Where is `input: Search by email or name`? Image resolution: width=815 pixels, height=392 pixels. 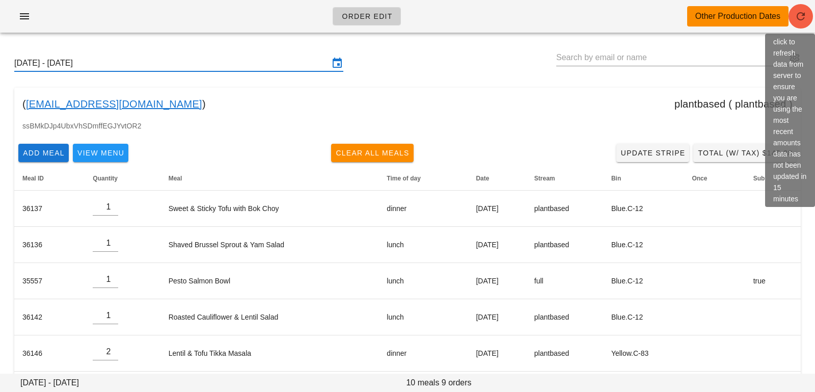
input: Search by email or name is located at coordinates (672, 58).